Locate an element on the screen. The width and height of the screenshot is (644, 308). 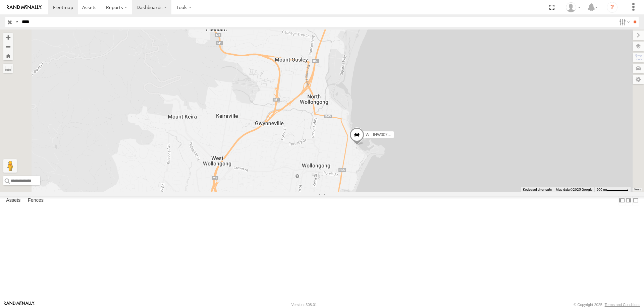
a: Terms and Conditions is located at coordinates (623, 304).